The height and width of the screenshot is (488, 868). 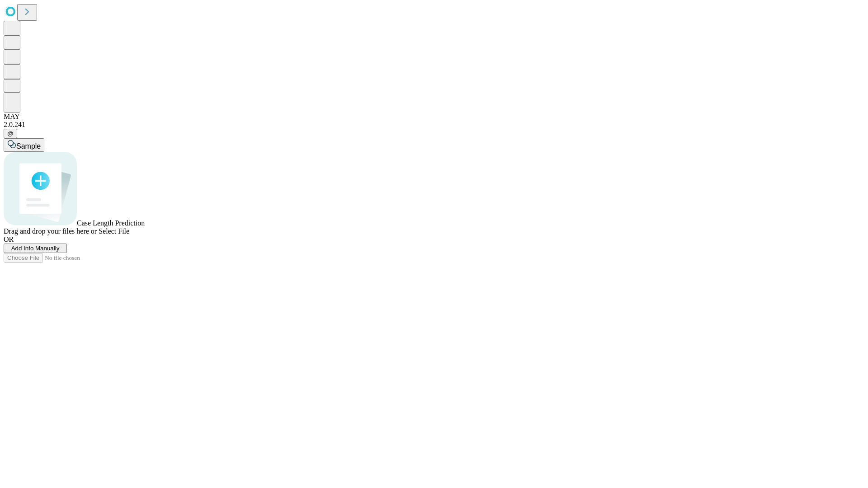 What do you see at coordinates (35, 248) in the screenshot?
I see `span: Add Info Manually` at bounding box center [35, 248].